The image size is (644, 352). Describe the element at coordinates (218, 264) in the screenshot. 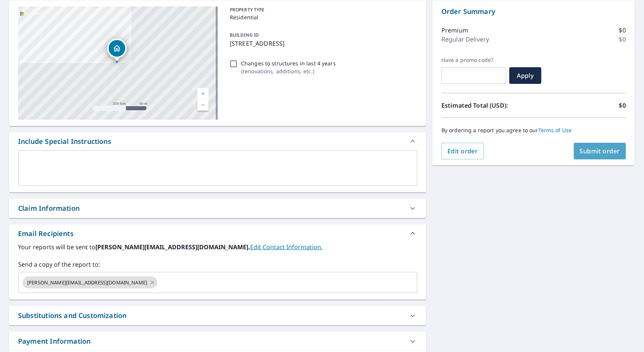

I see `label: Send a copy of the report to:` at that location.